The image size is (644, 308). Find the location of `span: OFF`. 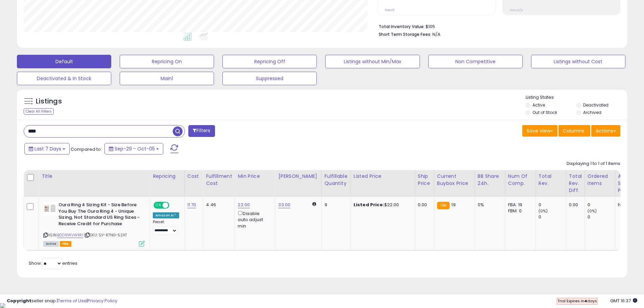

span: OFF is located at coordinates (174, 205).